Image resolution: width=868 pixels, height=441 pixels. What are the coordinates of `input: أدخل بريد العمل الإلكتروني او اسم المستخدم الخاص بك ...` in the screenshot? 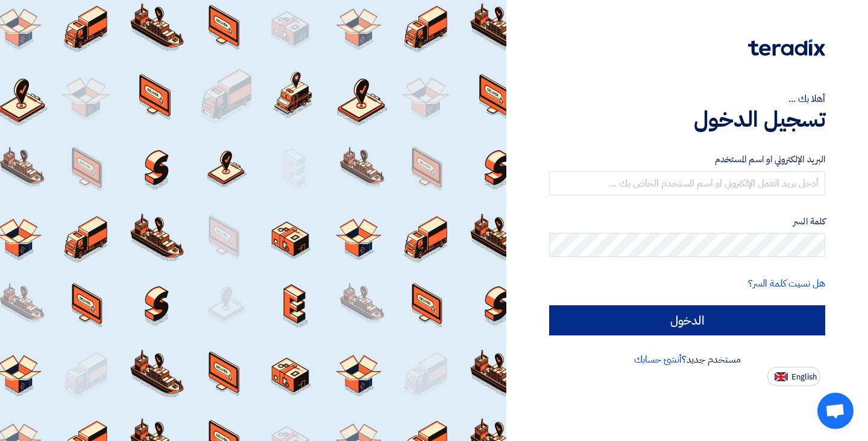 It's located at (687, 183).